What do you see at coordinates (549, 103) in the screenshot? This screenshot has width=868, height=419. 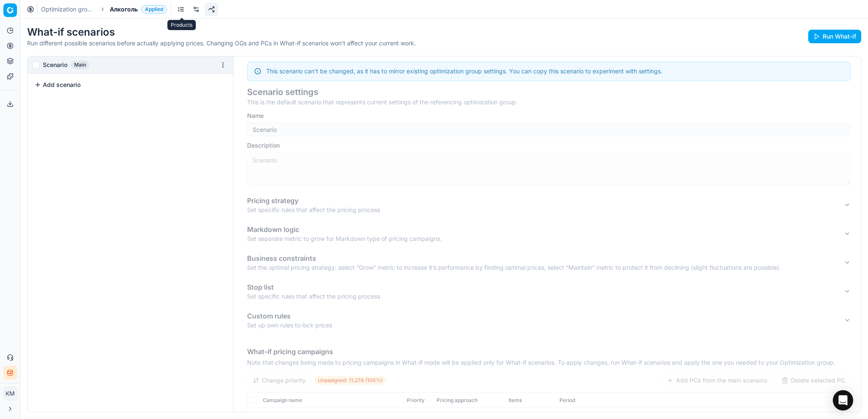 I see `p: This is the default scenario that represents current settings of the referencing optimization group.` at bounding box center [549, 103].